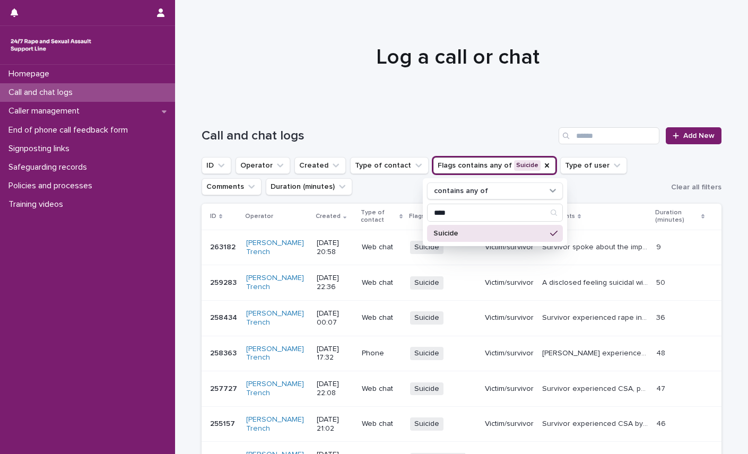  What do you see at coordinates (41, 148) in the screenshot?
I see `p: Signposting links` at bounding box center [41, 148].